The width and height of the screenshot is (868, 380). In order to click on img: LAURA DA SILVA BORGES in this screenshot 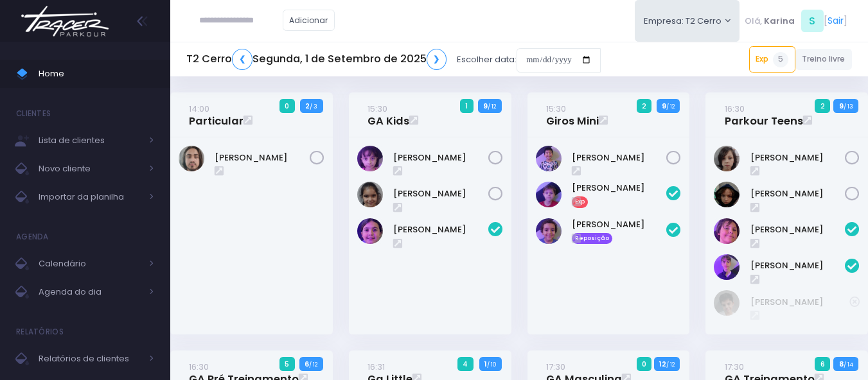, I will do `click(370, 194)`.